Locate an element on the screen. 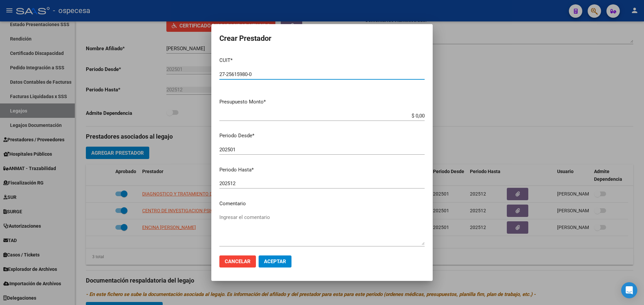  span: Cancelar is located at coordinates (238, 262).